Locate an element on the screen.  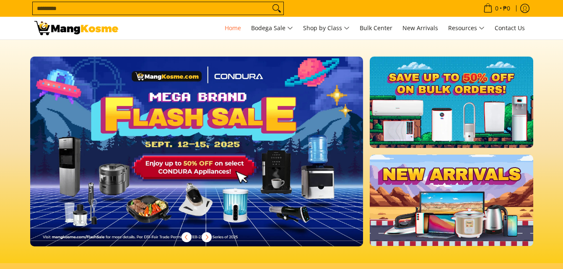
button: Previous is located at coordinates (187, 237).